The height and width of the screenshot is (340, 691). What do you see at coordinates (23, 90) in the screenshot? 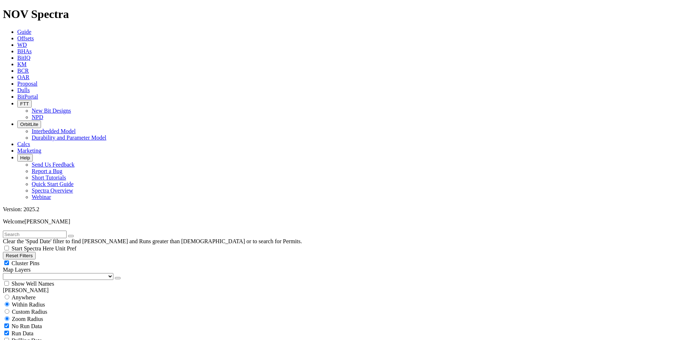
I see `span: Dulls` at bounding box center [23, 90].